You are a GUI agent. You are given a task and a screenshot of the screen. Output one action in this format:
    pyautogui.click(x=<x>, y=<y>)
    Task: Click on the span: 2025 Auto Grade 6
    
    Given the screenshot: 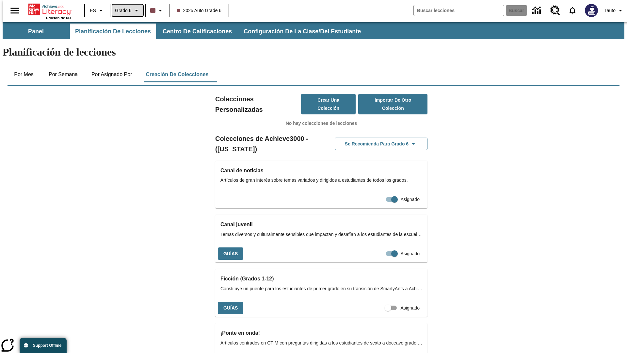 What is the action you would take?
    pyautogui.click(x=199, y=10)
    